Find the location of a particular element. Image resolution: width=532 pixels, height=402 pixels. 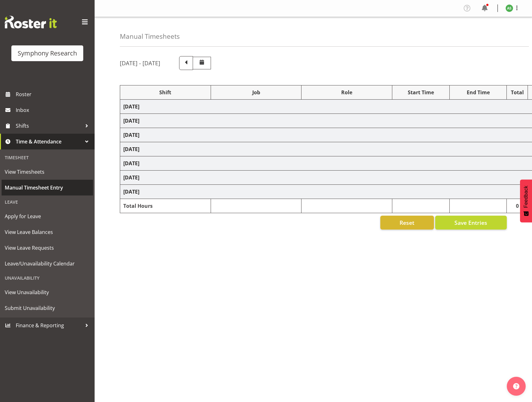

span: Save Entries is located at coordinates (471, 223).